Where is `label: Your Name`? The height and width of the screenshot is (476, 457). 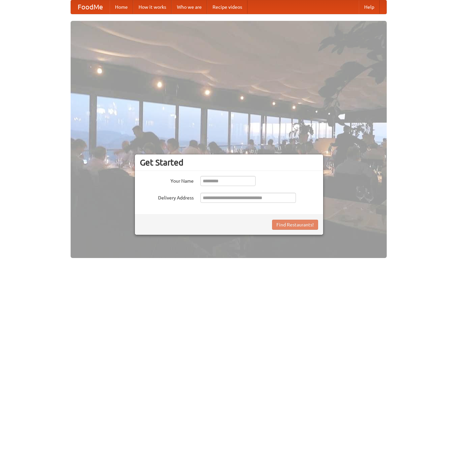
label: Your Name is located at coordinates (166, 180).